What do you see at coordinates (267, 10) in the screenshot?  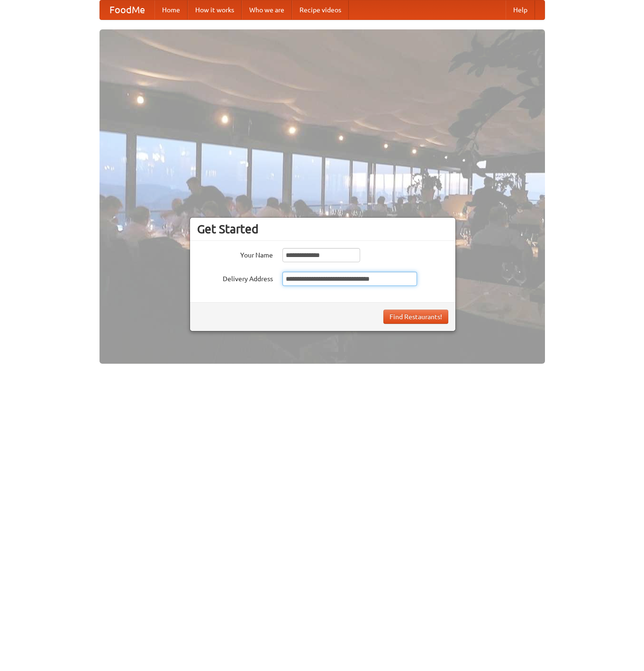 I see `a: Who we are` at bounding box center [267, 10].